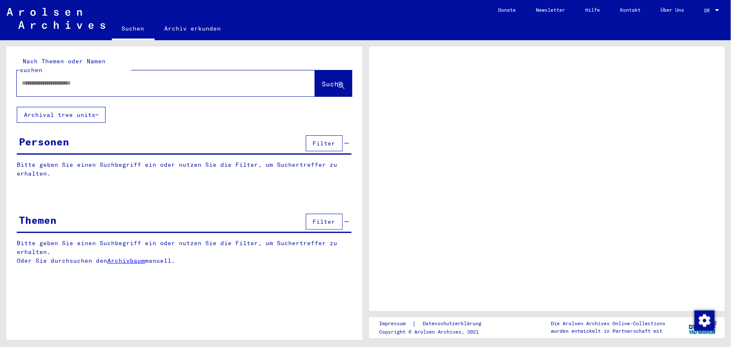  Describe the element at coordinates (44, 142) in the screenshot. I see `div: Personen` at that location.